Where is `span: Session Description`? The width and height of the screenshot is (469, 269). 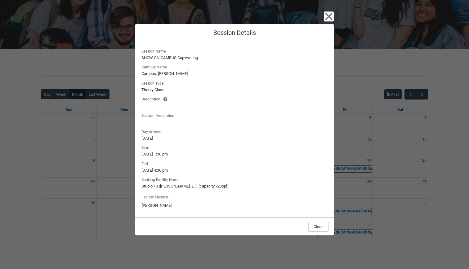
span: Session Description is located at coordinates (159, 115).